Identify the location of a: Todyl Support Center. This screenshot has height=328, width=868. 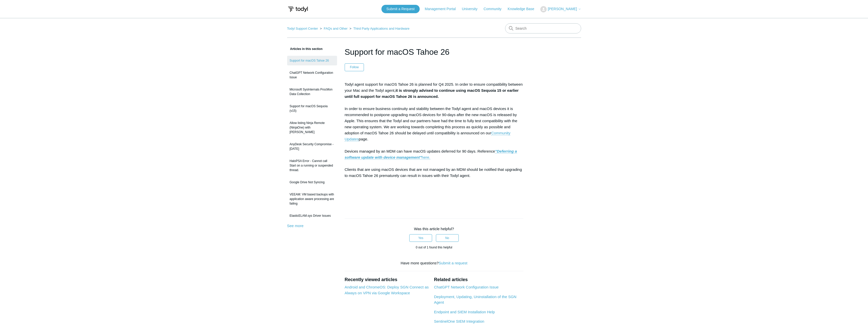
(302, 28).